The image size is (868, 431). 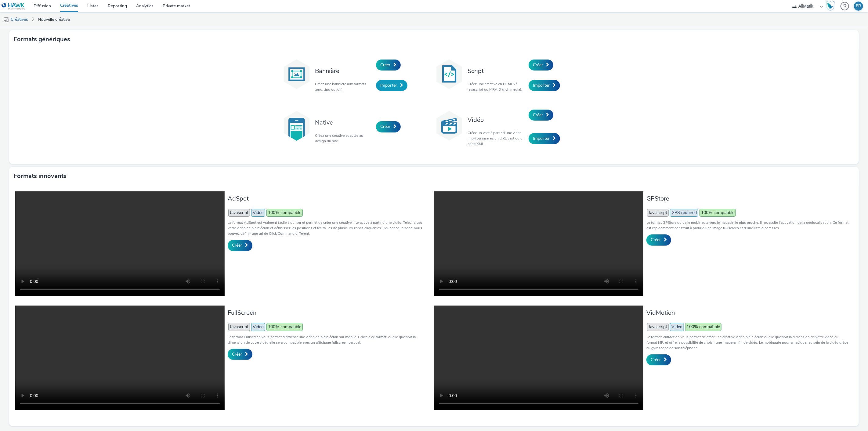 I want to click on p: Créez un vast à partir d'une video .mp4 ou insérez un URL vast ou un code XML., so click(x=496, y=138).